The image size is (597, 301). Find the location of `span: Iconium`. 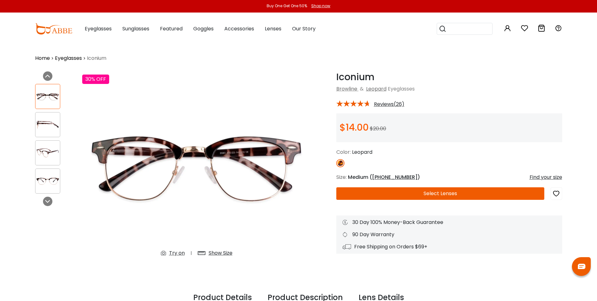

span: Iconium is located at coordinates (97, 58).